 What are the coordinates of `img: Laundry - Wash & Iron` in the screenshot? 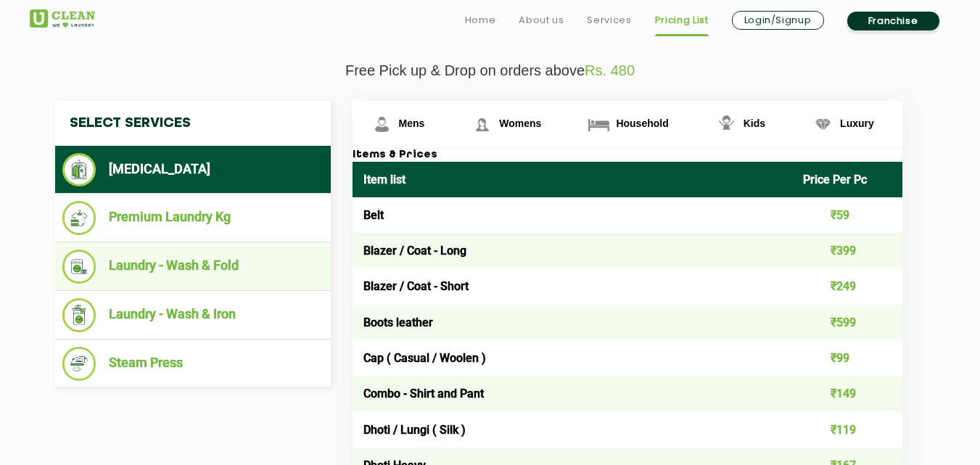 It's located at (79, 315).